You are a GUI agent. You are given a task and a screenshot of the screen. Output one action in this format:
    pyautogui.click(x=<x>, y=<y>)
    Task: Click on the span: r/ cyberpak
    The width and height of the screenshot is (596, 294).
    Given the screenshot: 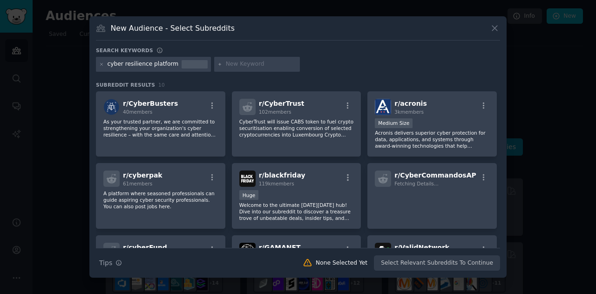 What is the action you would take?
    pyautogui.click(x=143, y=175)
    